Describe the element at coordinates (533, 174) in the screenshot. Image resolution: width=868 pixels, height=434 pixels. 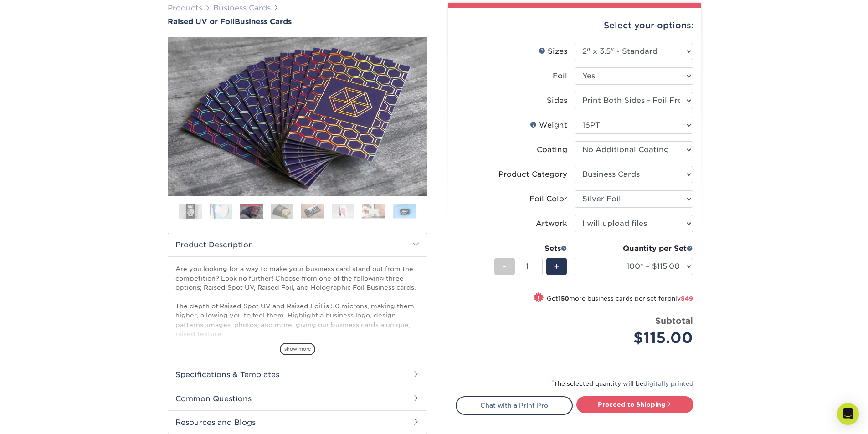
I see `div: Product Category` at that location.